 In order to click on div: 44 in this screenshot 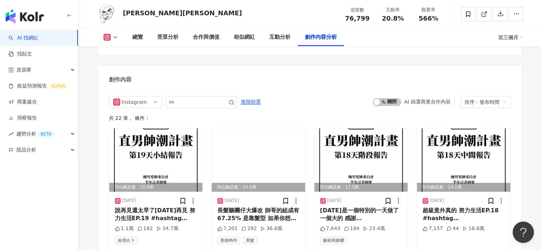, I will do `click(452, 229)`.